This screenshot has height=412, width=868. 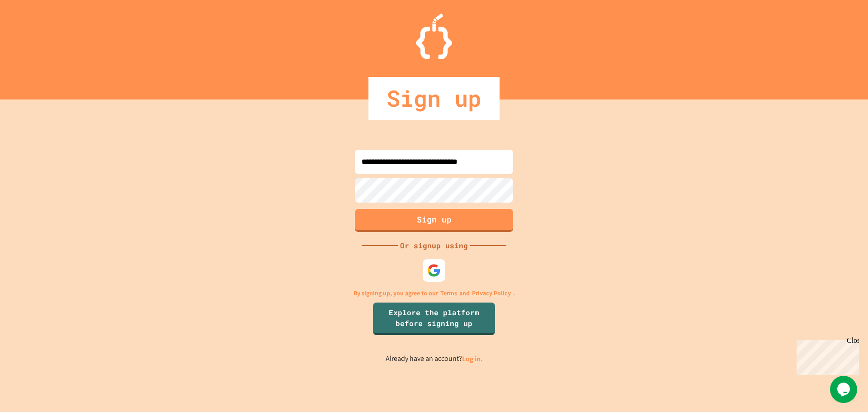 I want to click on img: Logo.svg, so click(x=434, y=36).